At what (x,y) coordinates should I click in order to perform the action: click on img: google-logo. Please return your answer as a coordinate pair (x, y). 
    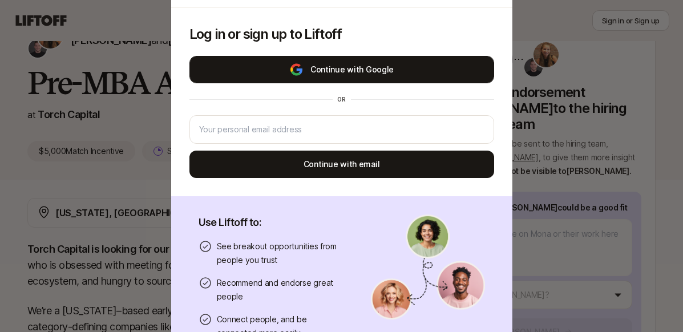
    Looking at the image, I should click on (296, 70).